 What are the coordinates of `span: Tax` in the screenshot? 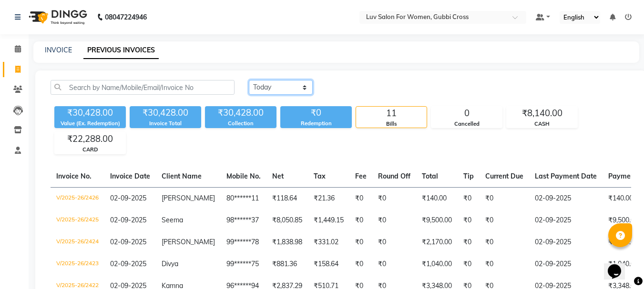 It's located at (319, 176).